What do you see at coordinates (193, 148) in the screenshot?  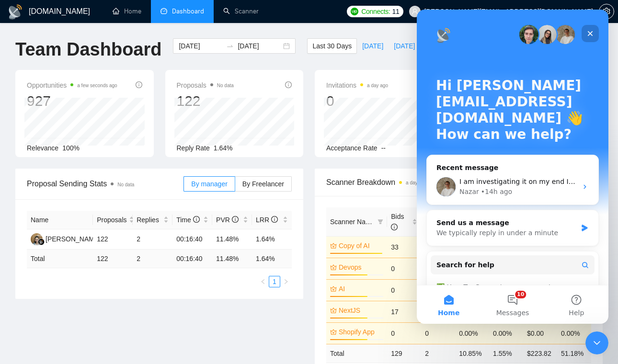 I see `span: Reply Rate` at bounding box center [193, 148].